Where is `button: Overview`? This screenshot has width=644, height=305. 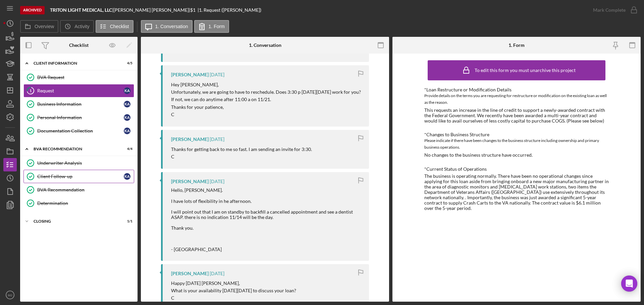 button: Overview is located at coordinates (39, 26).